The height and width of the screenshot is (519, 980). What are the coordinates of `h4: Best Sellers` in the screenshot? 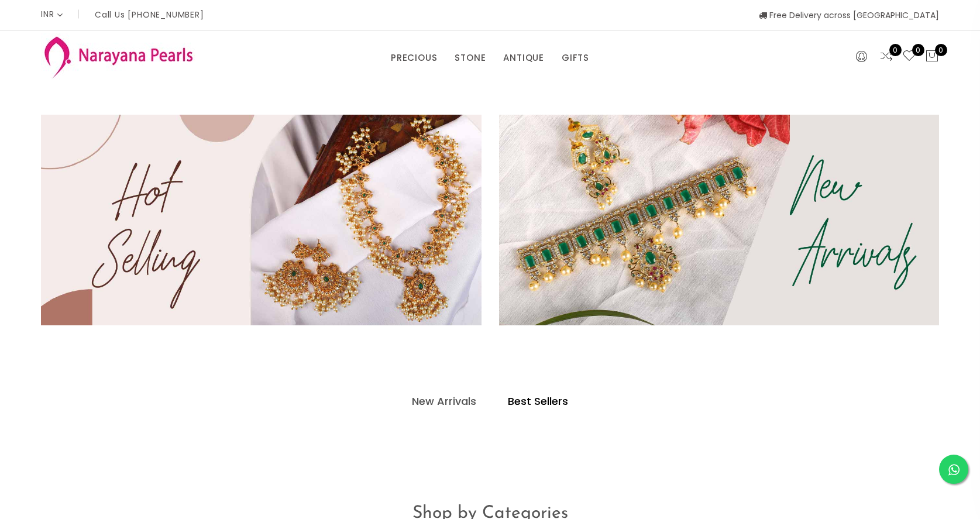 It's located at (537, 401).